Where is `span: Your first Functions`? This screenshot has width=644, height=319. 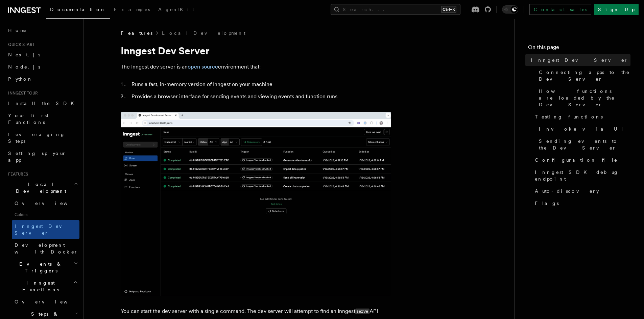 span: Your first Functions is located at coordinates (28, 119).